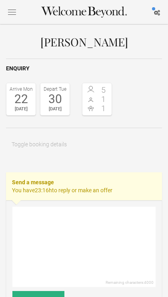  Describe the element at coordinates (43, 190) in the screenshot. I see `flynt-countdown: 23:16h` at that location.